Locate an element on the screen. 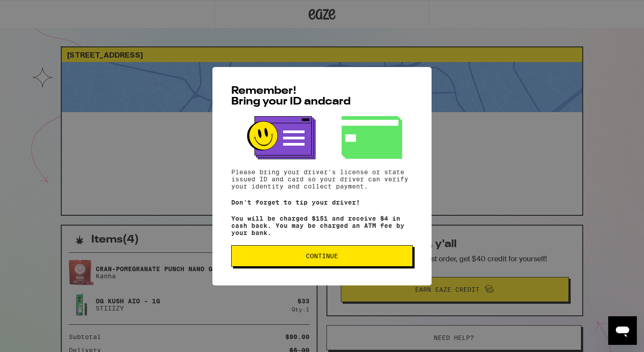  span: Continue is located at coordinates (322, 257).